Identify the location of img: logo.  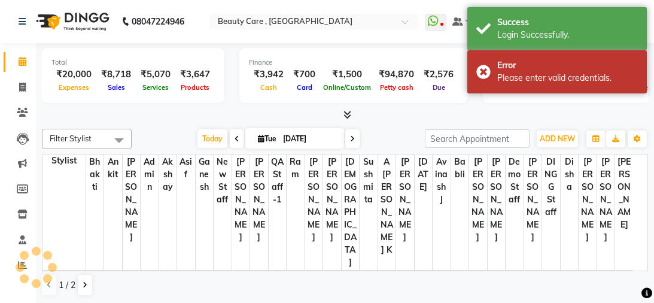
(71, 22).